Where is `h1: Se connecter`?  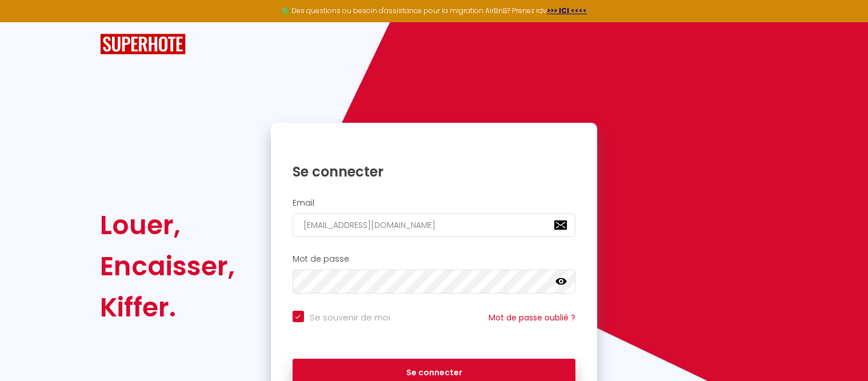
h1: Se connecter is located at coordinates (435, 172).